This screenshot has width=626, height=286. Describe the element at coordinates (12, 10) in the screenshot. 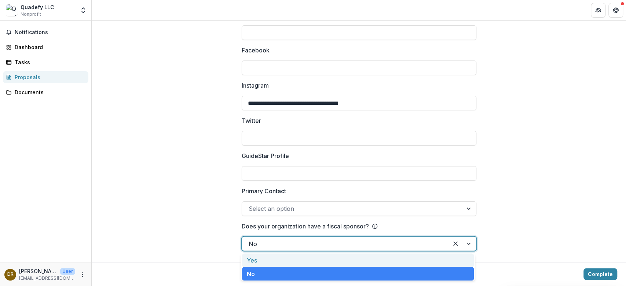

I see `img: Quadefy LLC` at that location.